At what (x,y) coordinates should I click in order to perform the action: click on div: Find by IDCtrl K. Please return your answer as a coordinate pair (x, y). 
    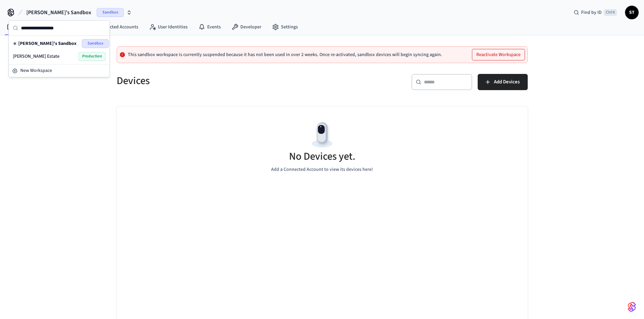
    Looking at the image, I should click on (595, 12).